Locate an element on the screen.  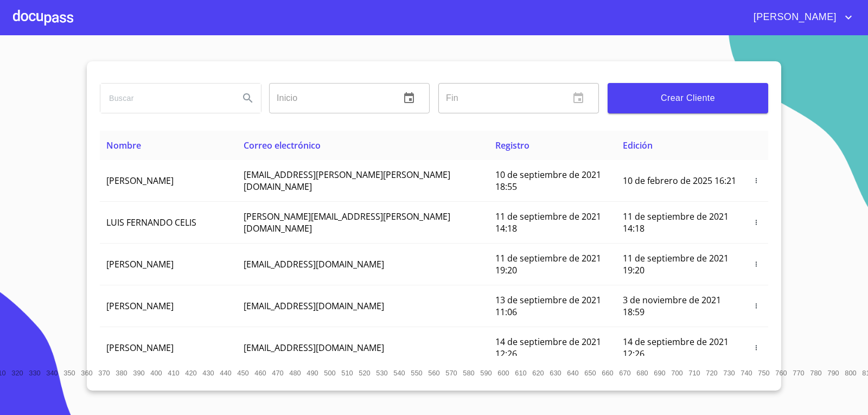
span: 470 is located at coordinates (277, 373).